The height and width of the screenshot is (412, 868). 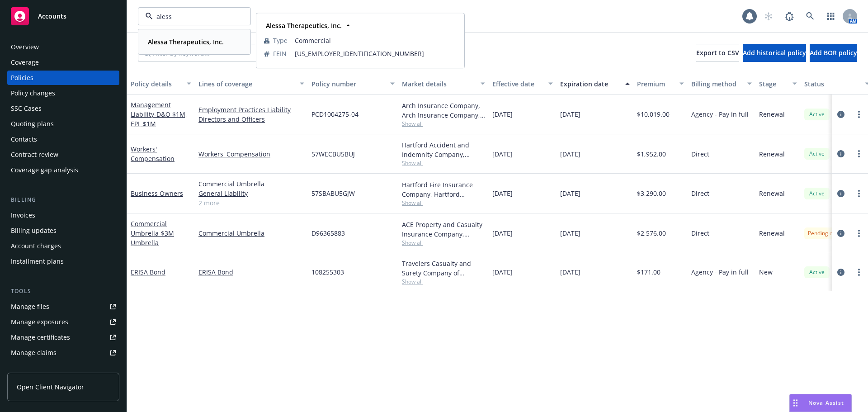 What do you see at coordinates (40, 337) in the screenshot?
I see `div: Manage certificates` at bounding box center [40, 337].